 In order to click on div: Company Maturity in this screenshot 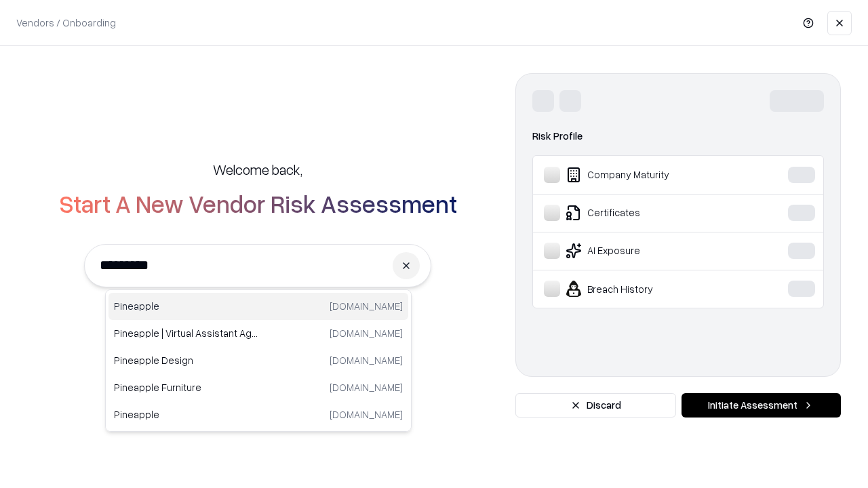, I will do `click(645, 175)`.